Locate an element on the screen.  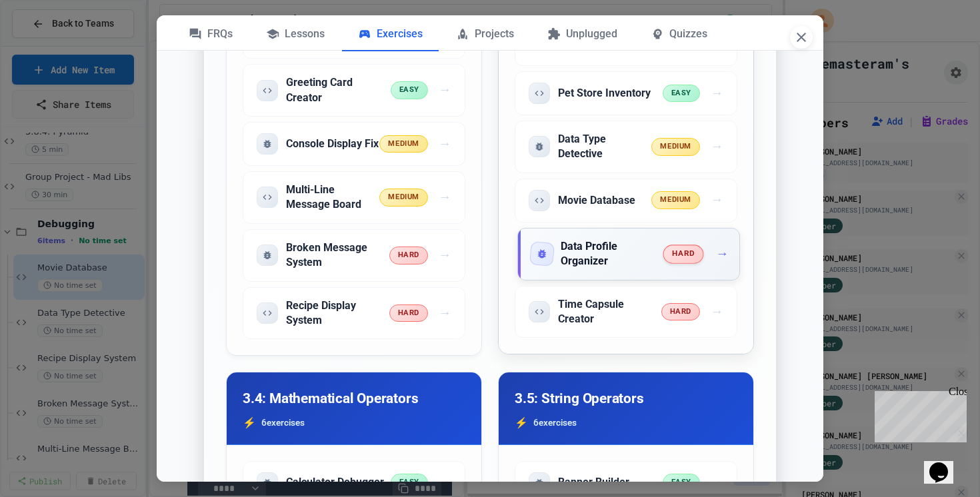
div: Chat with us now!Close is located at coordinates (49, 44).